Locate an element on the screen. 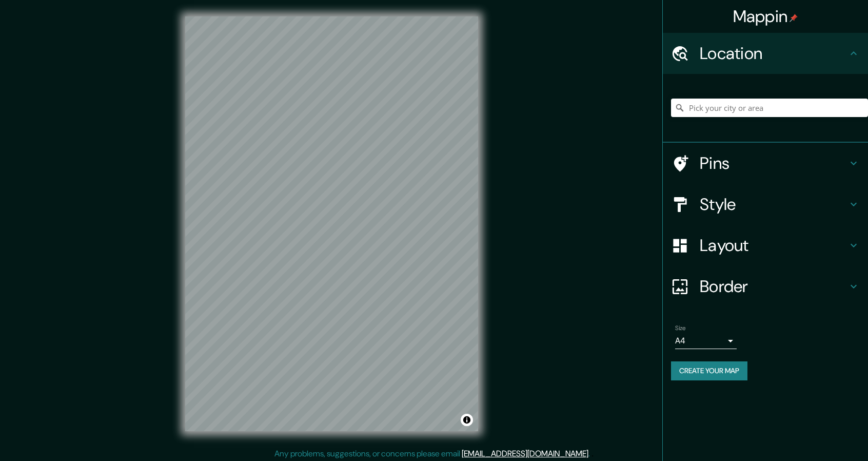 The width and height of the screenshot is (868, 461). h4: Location is located at coordinates (774, 53).